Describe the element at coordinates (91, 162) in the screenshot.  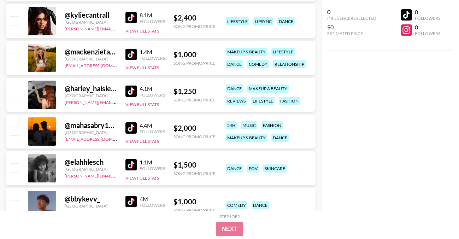
I see `div: @ elahhlesch` at that location.